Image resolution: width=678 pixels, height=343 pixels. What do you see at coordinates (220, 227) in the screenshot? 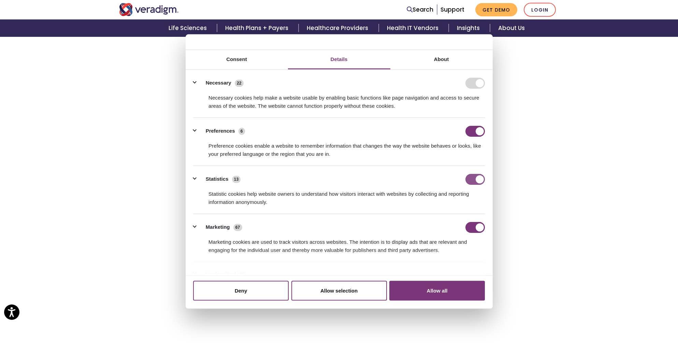
I see `button: Marketing (67)` at bounding box center [220, 227].